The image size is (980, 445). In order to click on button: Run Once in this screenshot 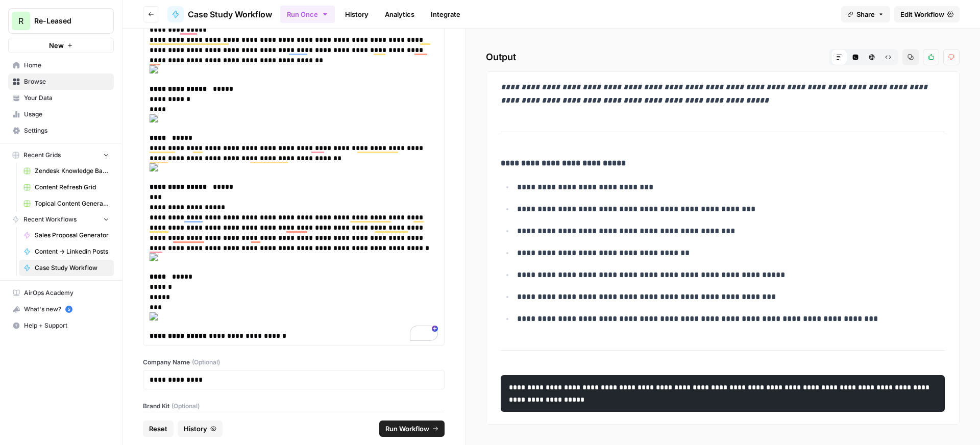, I will do `click(308, 14)`.